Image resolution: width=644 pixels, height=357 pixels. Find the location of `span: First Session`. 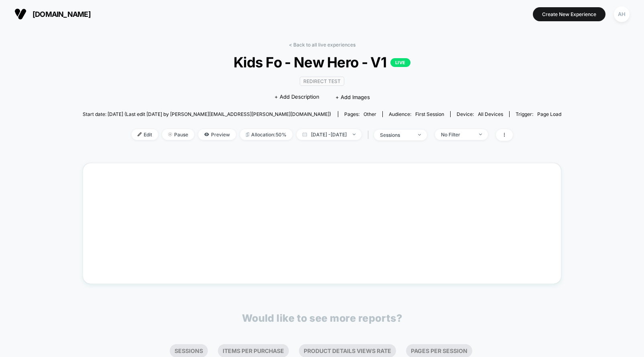

span: First Session is located at coordinates (430, 114).